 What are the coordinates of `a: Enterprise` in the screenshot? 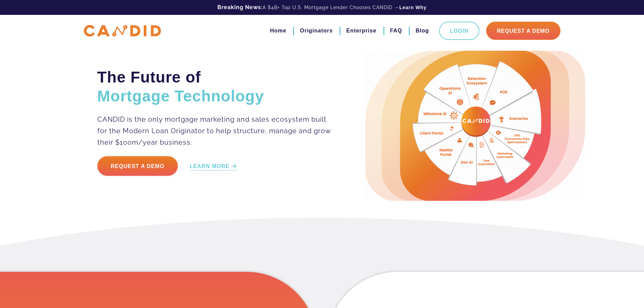 It's located at (361, 30).